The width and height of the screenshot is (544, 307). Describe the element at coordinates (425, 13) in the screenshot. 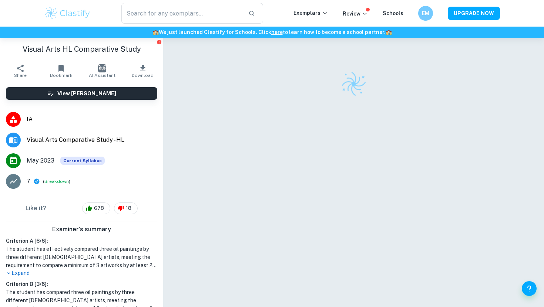

I see `button: EM` at that location.